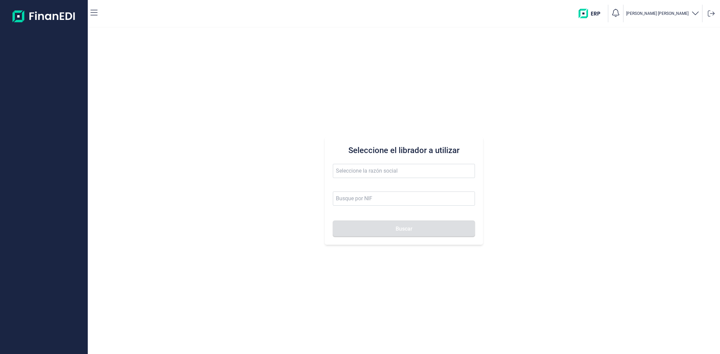 This screenshot has width=720, height=354. What do you see at coordinates (404, 199) in the screenshot?
I see `input: Busque por NIF` at bounding box center [404, 199].